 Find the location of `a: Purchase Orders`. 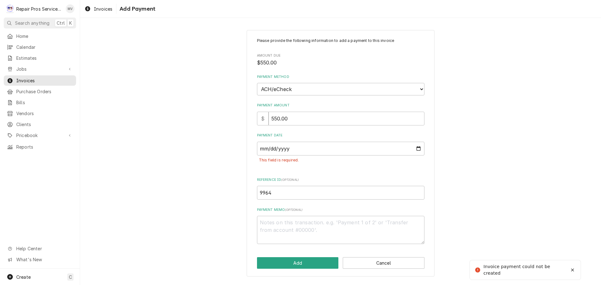

a: Purchase Orders is located at coordinates (40, 91).